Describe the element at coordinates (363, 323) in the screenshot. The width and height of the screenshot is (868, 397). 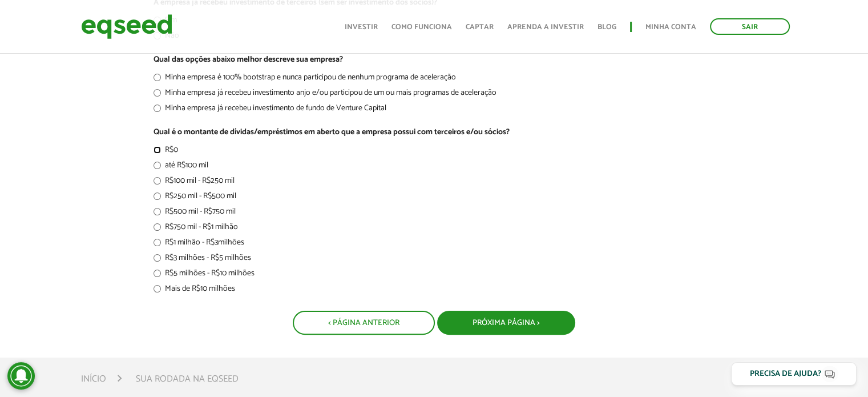
I see `button: < Página Anterior` at that location.